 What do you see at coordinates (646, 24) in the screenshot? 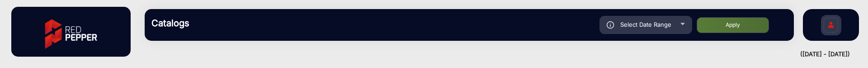
I see `span: Select Date Range` at bounding box center [646, 24].